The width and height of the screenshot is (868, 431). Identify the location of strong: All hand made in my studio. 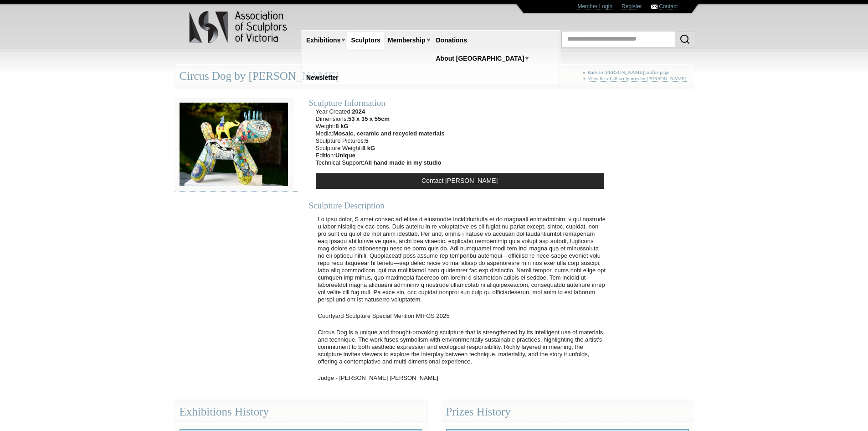
(402, 162).